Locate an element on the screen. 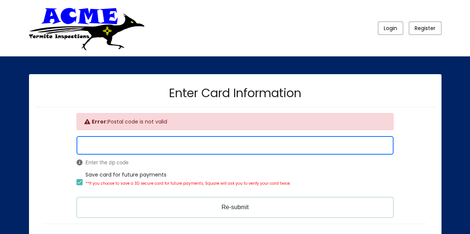  h2: Enter Card Information is located at coordinates (235, 93).